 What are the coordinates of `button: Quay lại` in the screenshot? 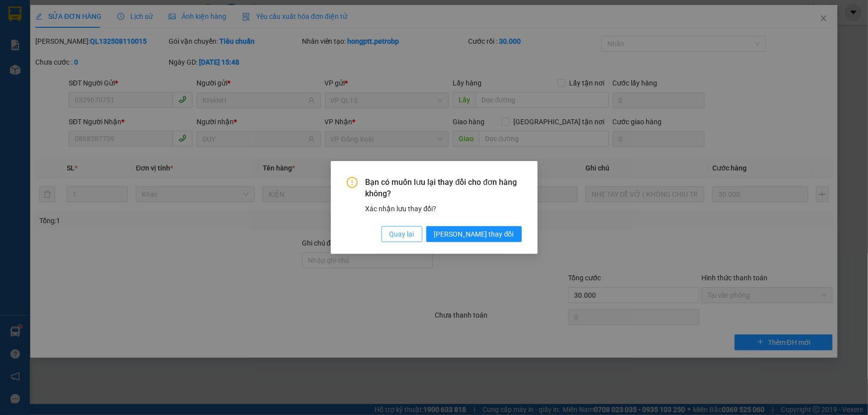 It's located at (402, 234).